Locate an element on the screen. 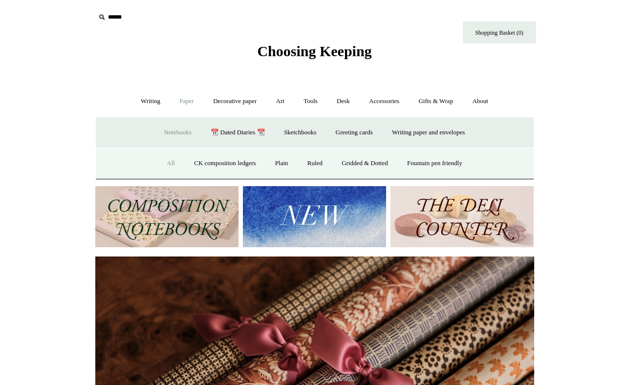  a: About is located at coordinates (480, 101).